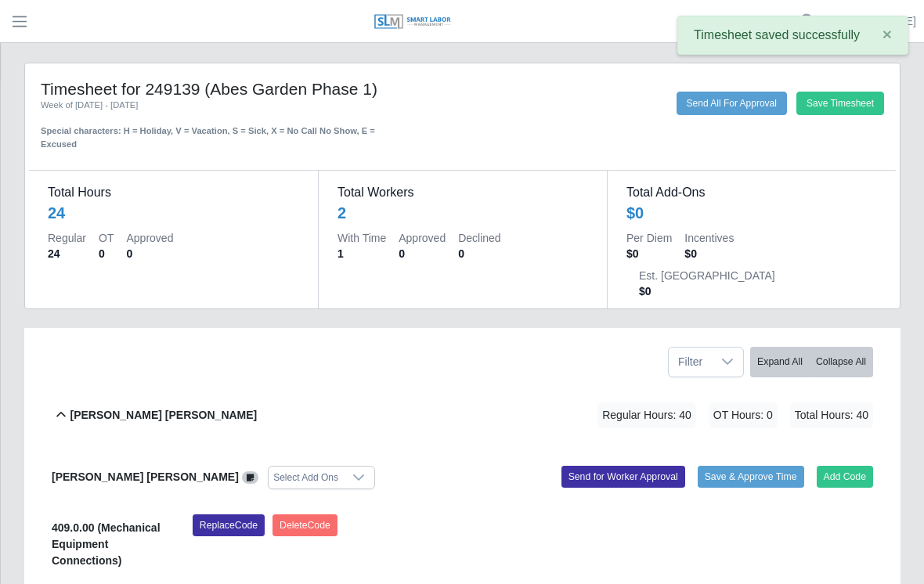  Describe the element at coordinates (649, 238) in the screenshot. I see `dt: Per Diem` at that location.